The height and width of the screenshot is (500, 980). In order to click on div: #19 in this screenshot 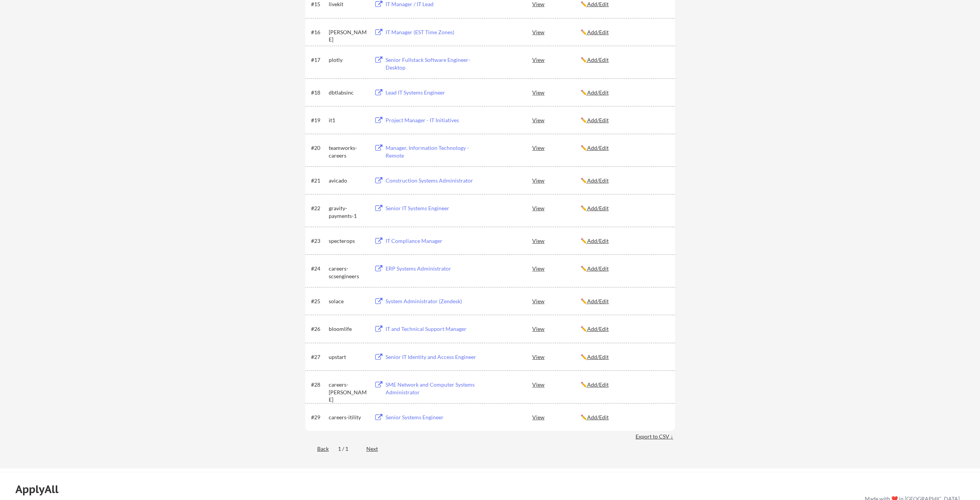, I will do `click(318, 120)`.